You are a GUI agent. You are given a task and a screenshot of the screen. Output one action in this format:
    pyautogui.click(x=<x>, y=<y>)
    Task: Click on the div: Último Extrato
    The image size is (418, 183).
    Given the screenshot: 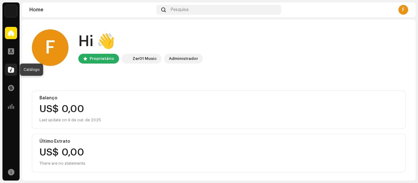 What is the action you would take?
    pyautogui.click(x=219, y=142)
    